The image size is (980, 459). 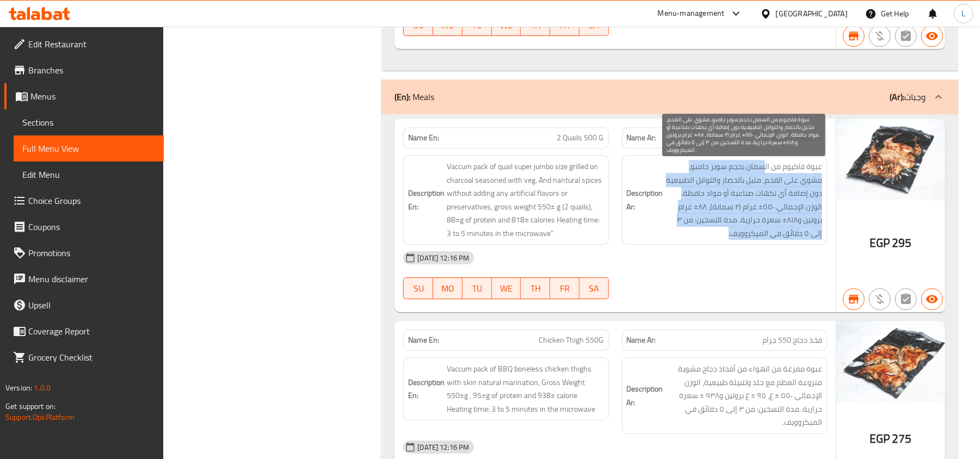 What do you see at coordinates (507, 288) in the screenshot?
I see `button: WE` at bounding box center [507, 288].